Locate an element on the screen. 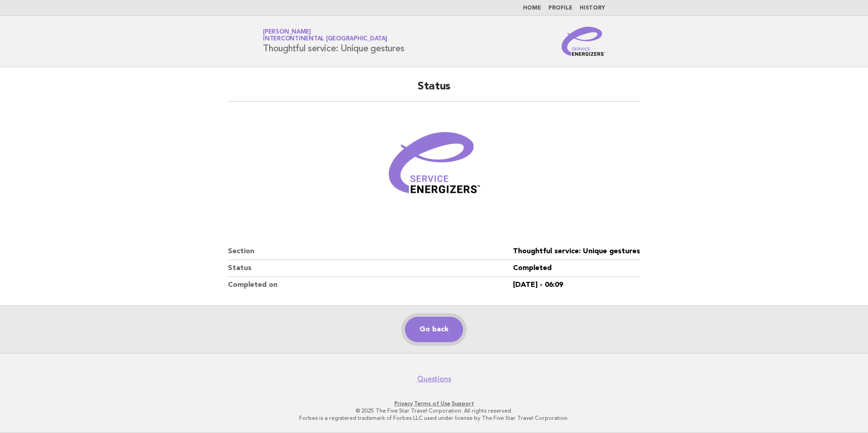 The image size is (868, 433). p: Forbes is a registered trademark of Forbes LLC used under license by The Five Star Travel Corpora... is located at coordinates (434, 418).